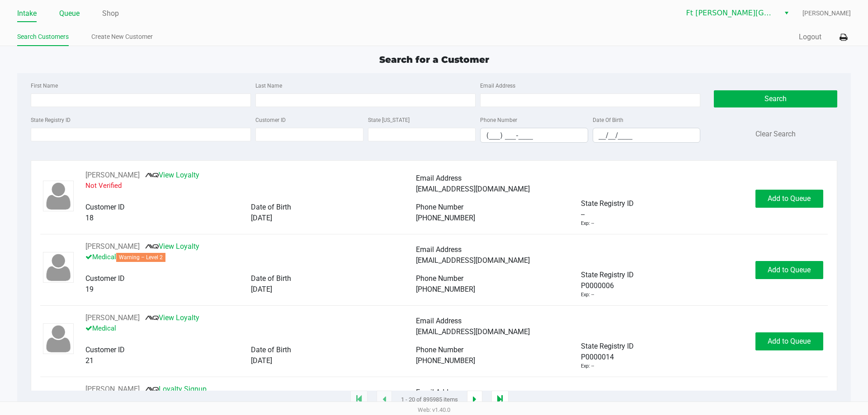 The height and width of the screenshot is (415, 868). Describe the element at coordinates (90, 361) in the screenshot. I see `span: 21` at that location.